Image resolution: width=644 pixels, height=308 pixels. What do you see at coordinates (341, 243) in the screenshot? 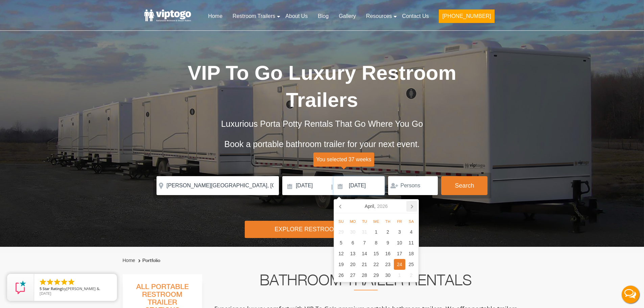
I see `div: 5` at bounding box center [341, 243].